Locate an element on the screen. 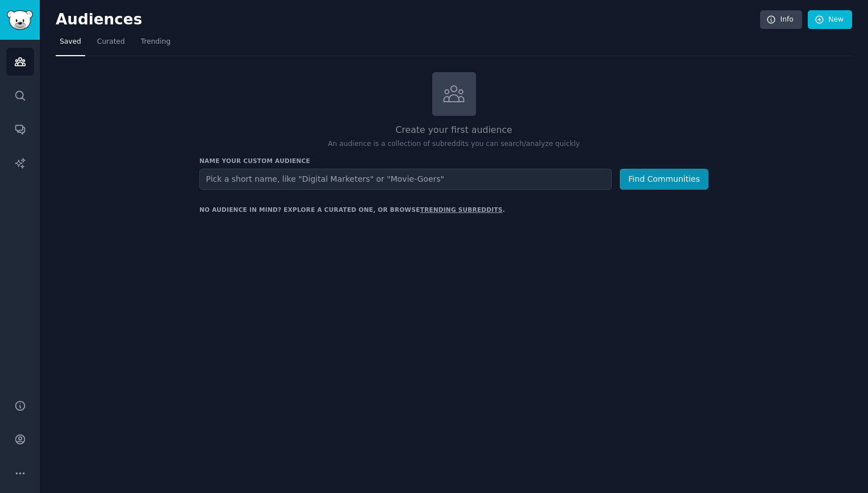 This screenshot has width=868, height=493. h2: Create your first audience is located at coordinates (453, 130).